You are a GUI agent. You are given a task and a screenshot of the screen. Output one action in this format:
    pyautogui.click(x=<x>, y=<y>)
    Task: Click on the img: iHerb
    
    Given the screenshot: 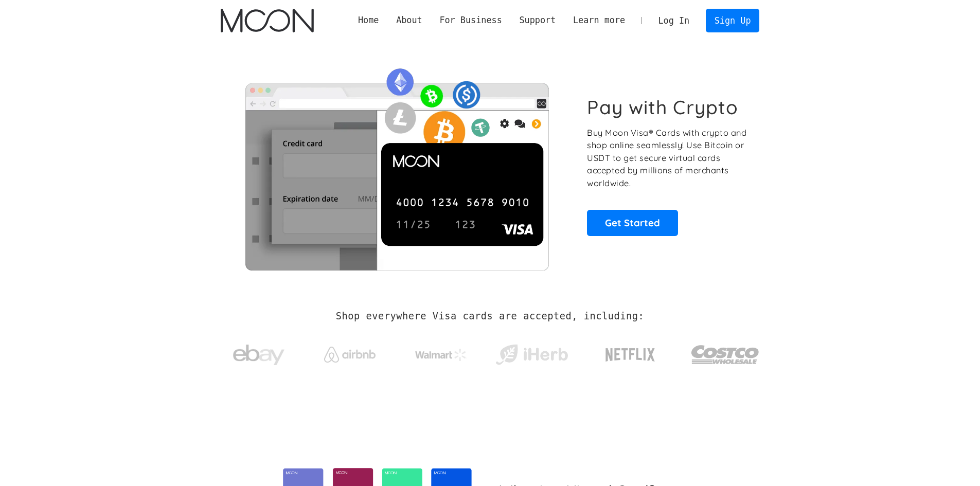 What is the action you would take?
    pyautogui.click(x=532, y=355)
    